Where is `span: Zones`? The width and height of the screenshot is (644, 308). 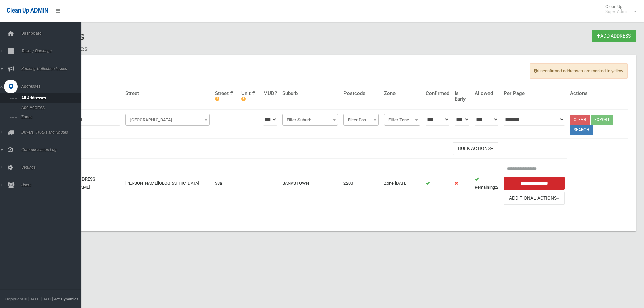 span: Zones is located at coordinates (50, 117).